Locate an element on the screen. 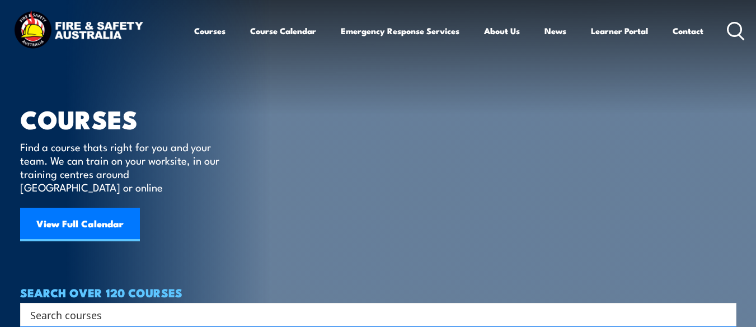 Image resolution: width=756 pixels, height=327 pixels. a: News is located at coordinates (555, 31).